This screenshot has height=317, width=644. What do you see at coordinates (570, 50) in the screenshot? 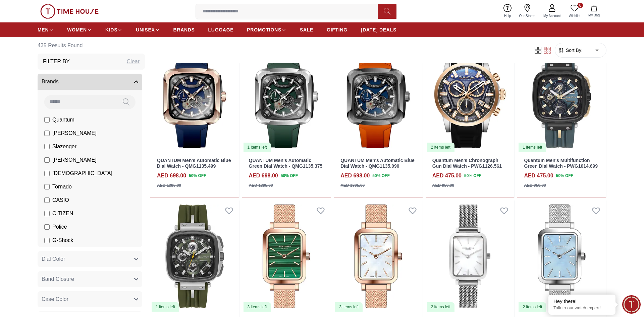
I see `button: Sort By:` at bounding box center [570, 50].